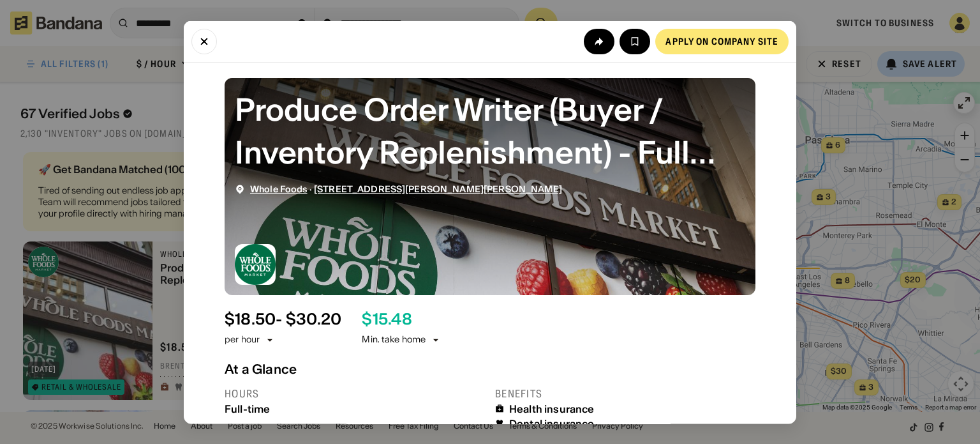 The image size is (980, 444). What do you see at coordinates (490, 368) in the screenshot?
I see `div: At a Glance` at bounding box center [490, 368].